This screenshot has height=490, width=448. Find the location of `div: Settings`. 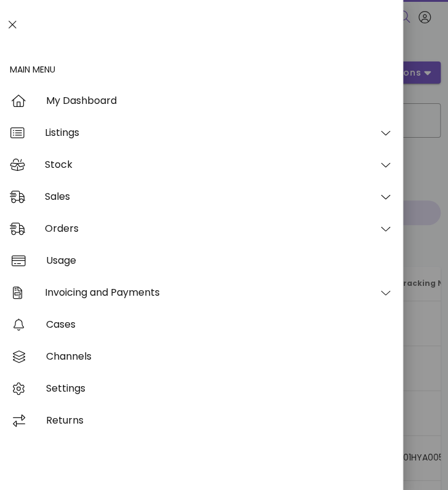

div: Settings is located at coordinates (220, 388).